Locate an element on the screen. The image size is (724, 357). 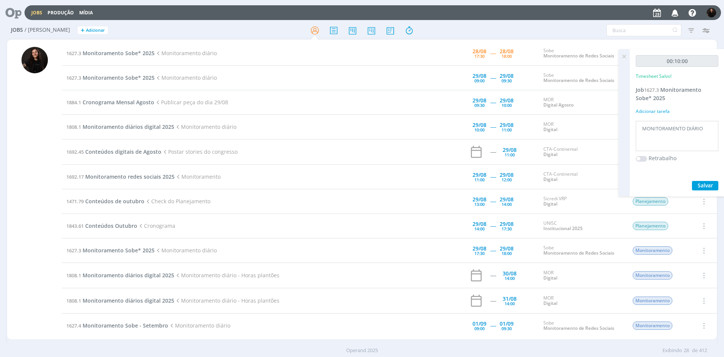
button: Produção is located at coordinates (61, 13).